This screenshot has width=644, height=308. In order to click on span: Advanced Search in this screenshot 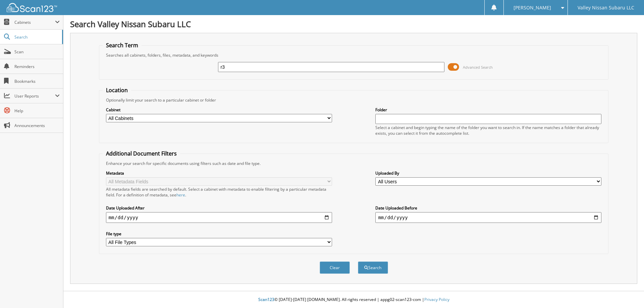, I will do `click(478, 67)`.